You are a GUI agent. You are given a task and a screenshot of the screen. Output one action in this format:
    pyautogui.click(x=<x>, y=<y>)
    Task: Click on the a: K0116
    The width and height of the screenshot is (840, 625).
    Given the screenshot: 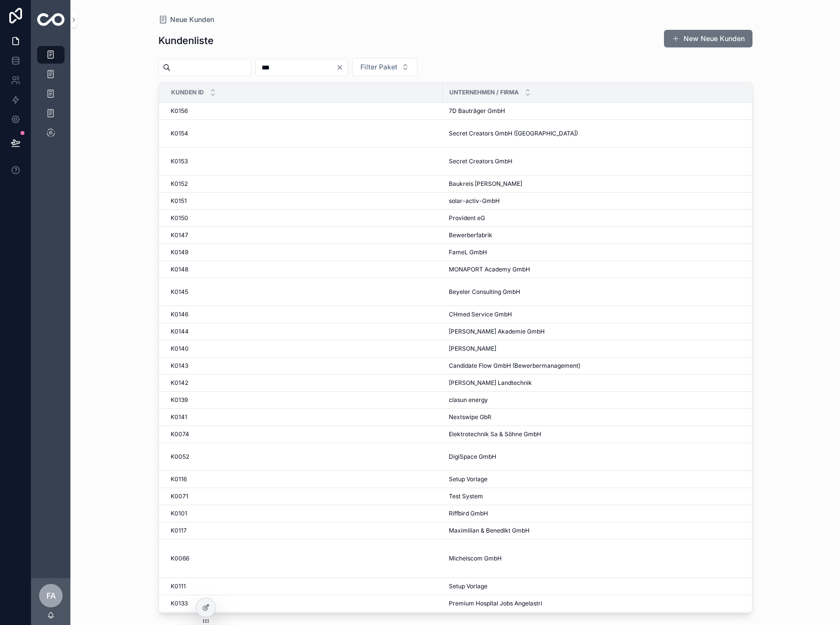 What is the action you would take?
    pyautogui.click(x=303, y=479)
    